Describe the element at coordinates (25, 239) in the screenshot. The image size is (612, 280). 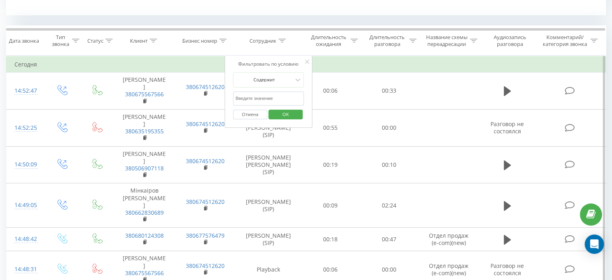
I see `div: 14:48:42` at that location.